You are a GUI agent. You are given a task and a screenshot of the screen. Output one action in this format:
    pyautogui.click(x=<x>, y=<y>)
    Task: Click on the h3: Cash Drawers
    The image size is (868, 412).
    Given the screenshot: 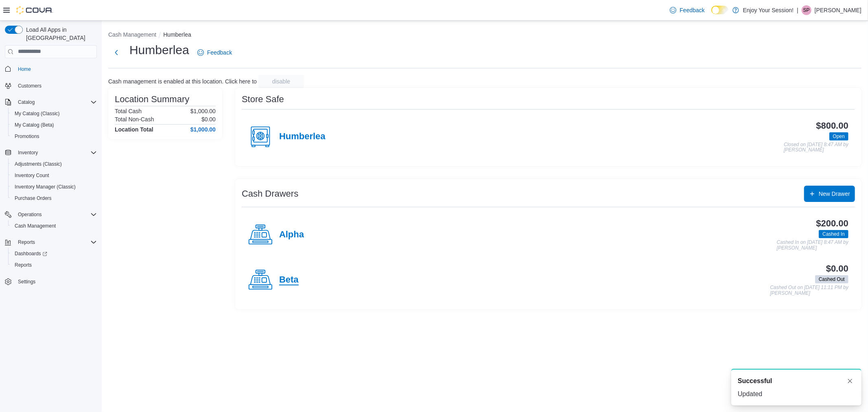 What is the action you would take?
    pyautogui.click(x=270, y=193)
    